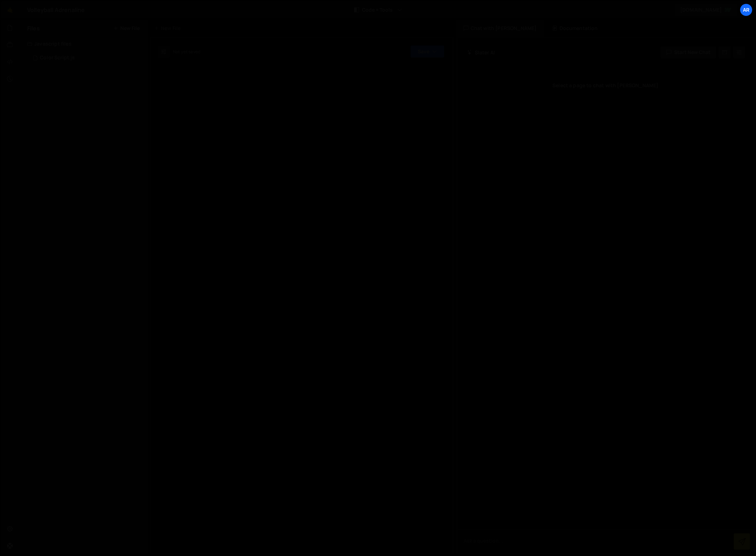 The image size is (756, 556). What do you see at coordinates (378, 10) in the screenshot?
I see `button: Code + Tools` at bounding box center [378, 10].